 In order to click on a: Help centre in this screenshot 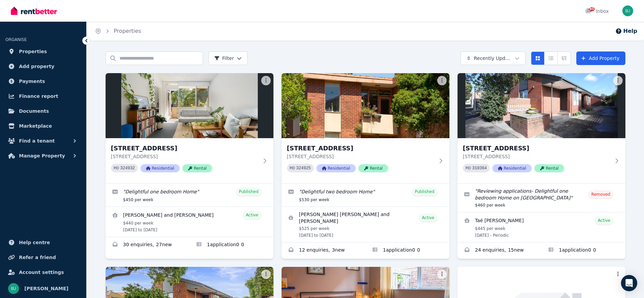, I will do `click(43, 243)`.